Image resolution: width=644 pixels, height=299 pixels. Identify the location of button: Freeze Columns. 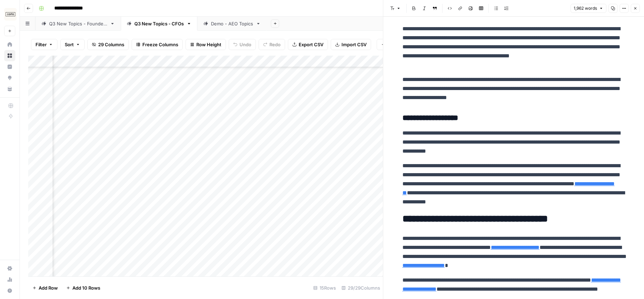
(157, 44).